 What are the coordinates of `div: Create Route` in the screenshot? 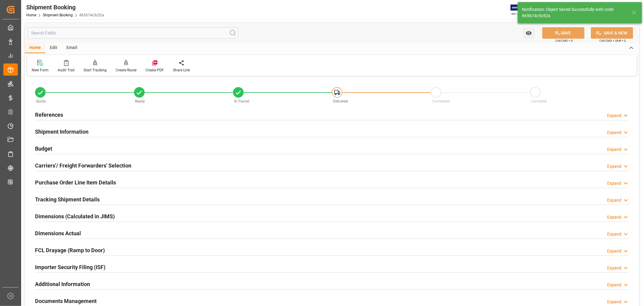 It's located at (126, 70).